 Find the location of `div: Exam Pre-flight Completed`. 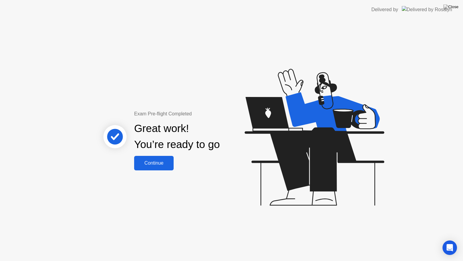

div: Exam Pre-flight Completed is located at coordinates (196, 114).